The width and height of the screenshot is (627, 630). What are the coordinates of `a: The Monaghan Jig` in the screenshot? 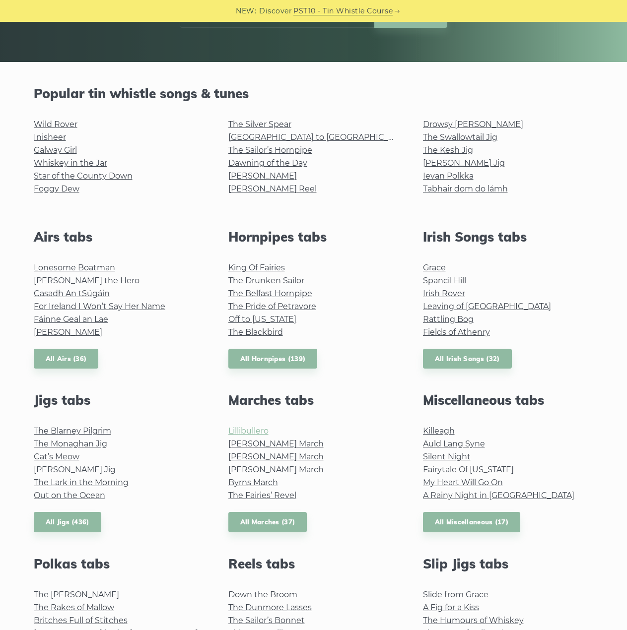 It's located at (70, 444).